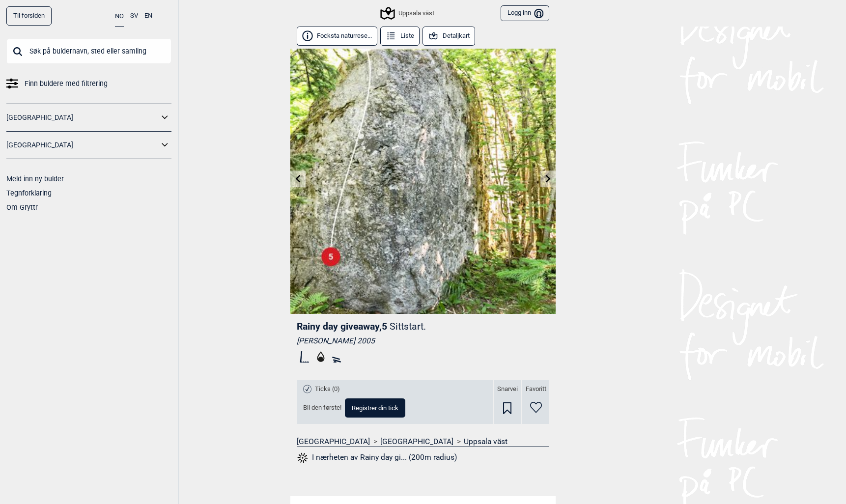 Image resolution: width=846 pixels, height=504 pixels. Describe the element at coordinates (507, 402) in the screenshot. I see `div: Snarvei` at that location.